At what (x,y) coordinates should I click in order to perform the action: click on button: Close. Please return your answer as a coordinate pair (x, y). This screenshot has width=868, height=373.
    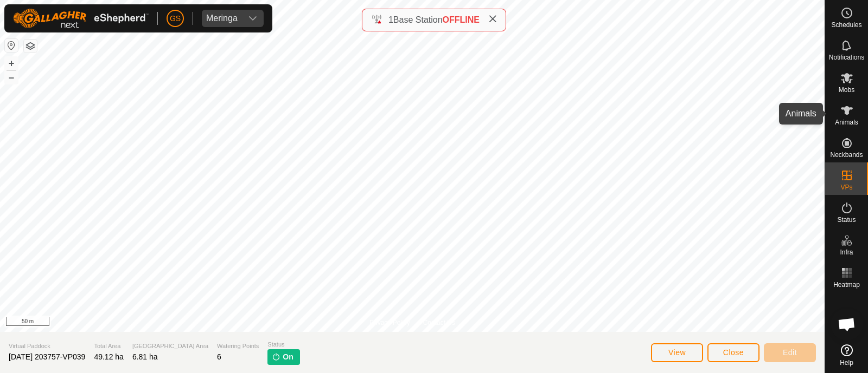
    Looking at the image, I should click on (733, 353).